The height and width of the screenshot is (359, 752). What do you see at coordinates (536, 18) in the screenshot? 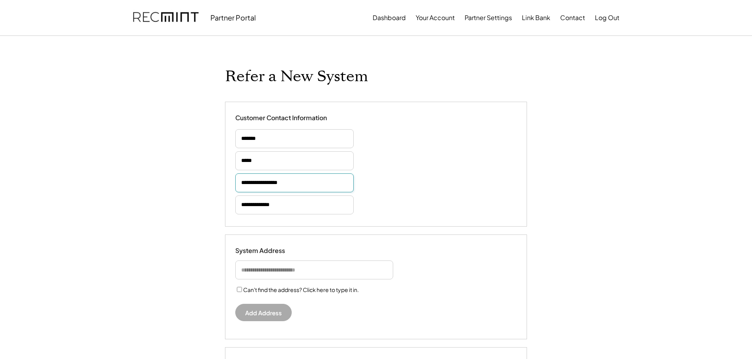
I see `button: Link Bank` at bounding box center [536, 18].